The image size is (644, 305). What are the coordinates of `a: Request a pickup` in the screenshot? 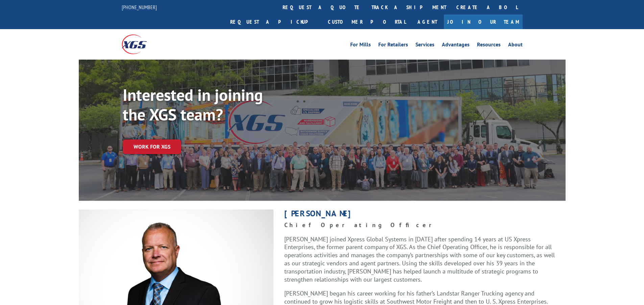 It's located at (274, 22).